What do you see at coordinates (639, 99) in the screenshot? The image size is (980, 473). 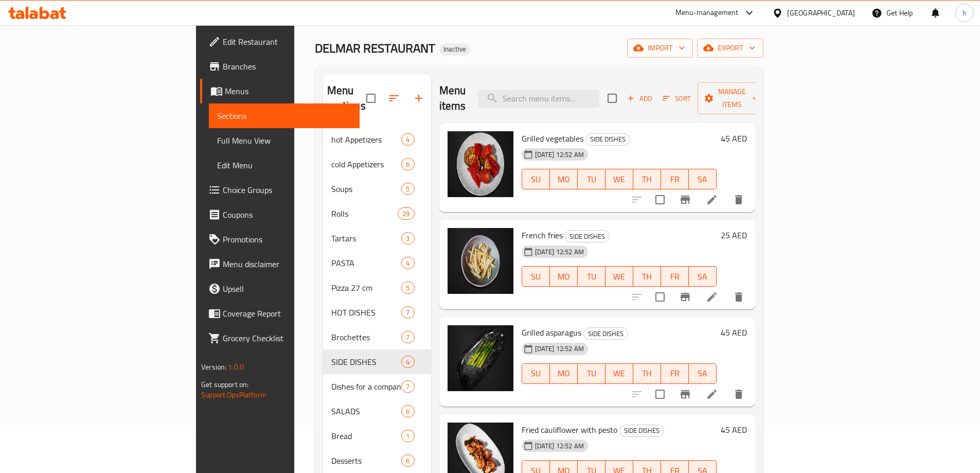 I see `span: Add item` at bounding box center [639, 99].